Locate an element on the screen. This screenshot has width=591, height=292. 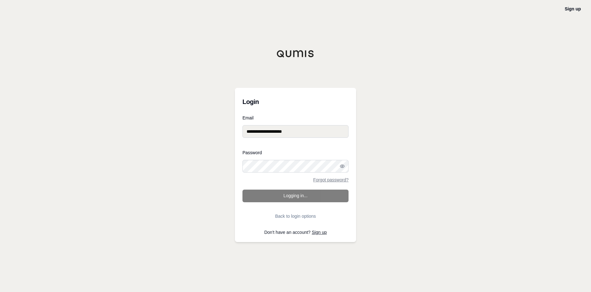
label: Email is located at coordinates (296, 118).